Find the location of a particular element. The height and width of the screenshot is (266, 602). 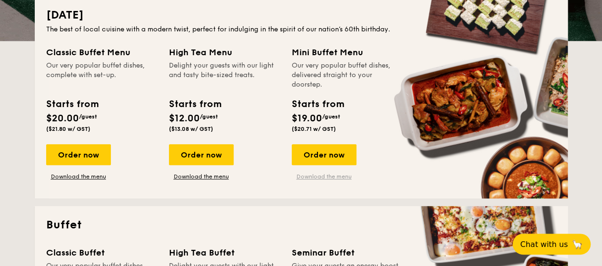

div: Our very popular buffet dishes, delivered straight to your doorstep. is located at coordinates (348, 75).